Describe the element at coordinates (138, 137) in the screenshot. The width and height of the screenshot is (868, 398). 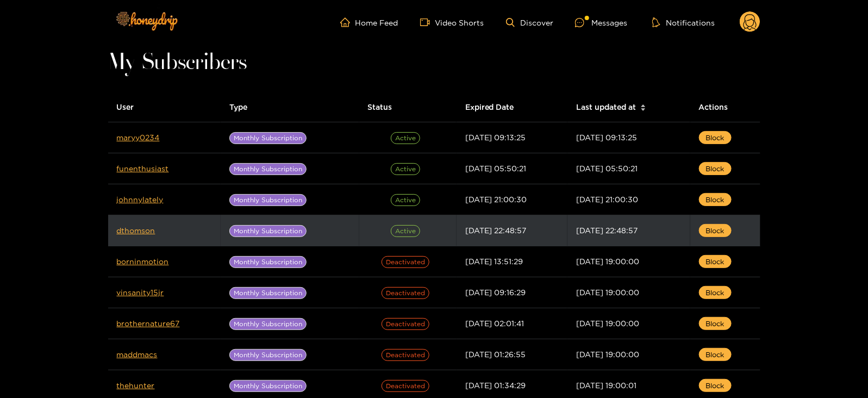
I see `a: maryy0234` at that location.